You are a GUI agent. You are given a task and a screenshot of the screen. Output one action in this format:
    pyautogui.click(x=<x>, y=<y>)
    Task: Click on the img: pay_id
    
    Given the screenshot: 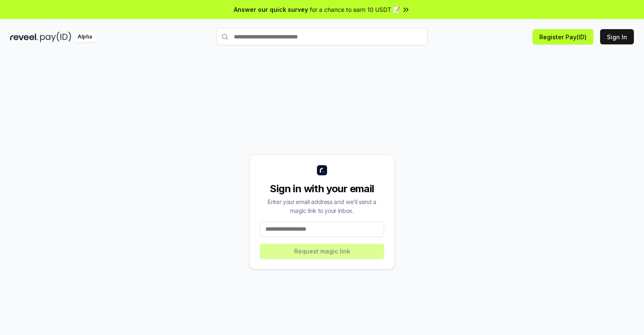 What is the action you would take?
    pyautogui.click(x=56, y=37)
    